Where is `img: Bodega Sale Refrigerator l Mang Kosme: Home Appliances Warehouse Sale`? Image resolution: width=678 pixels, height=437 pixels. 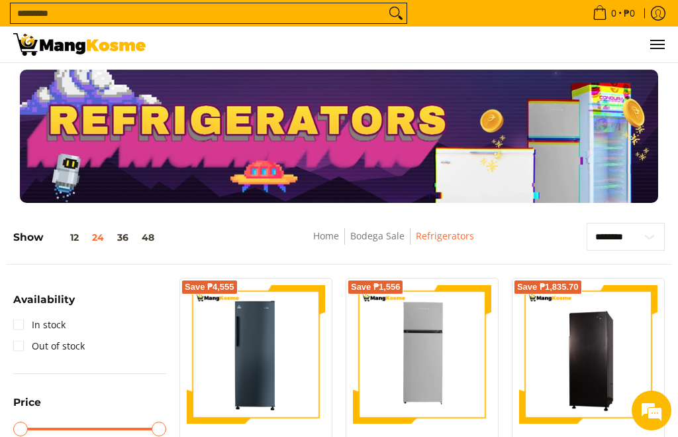
img: Bodega Sale Refrigerator l Mang Kosme: Home Appliances Warehouse Sale is located at coordinates (80, 44).